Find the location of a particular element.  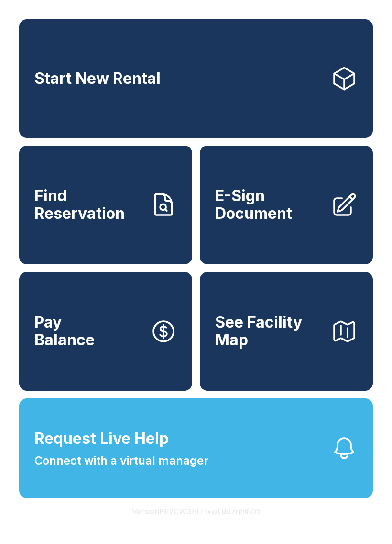

span: See Facility Map is located at coordinates (269, 331).